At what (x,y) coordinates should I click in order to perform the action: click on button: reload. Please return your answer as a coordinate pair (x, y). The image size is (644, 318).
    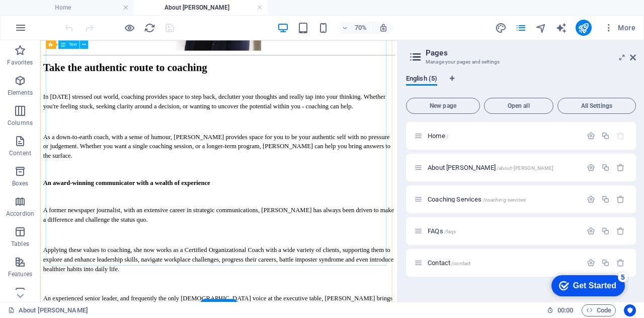
    Looking at the image, I should click on (149, 28).